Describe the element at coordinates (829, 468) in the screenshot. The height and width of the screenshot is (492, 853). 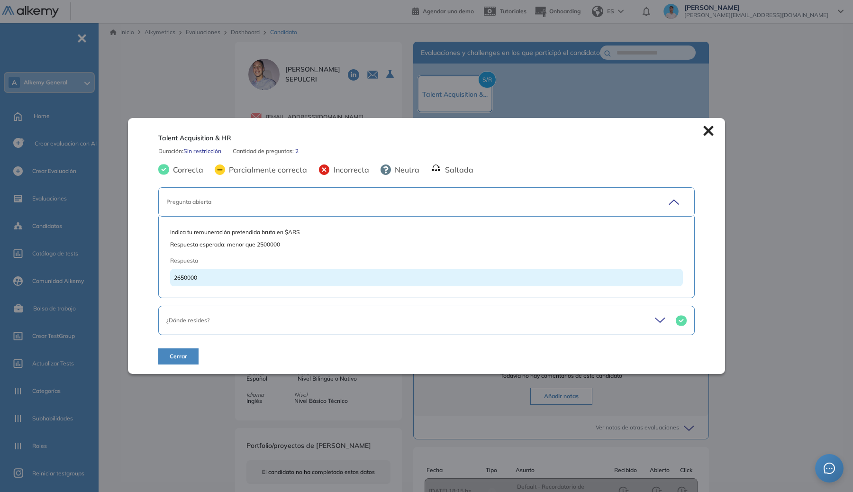
I see `span: message` at that location.